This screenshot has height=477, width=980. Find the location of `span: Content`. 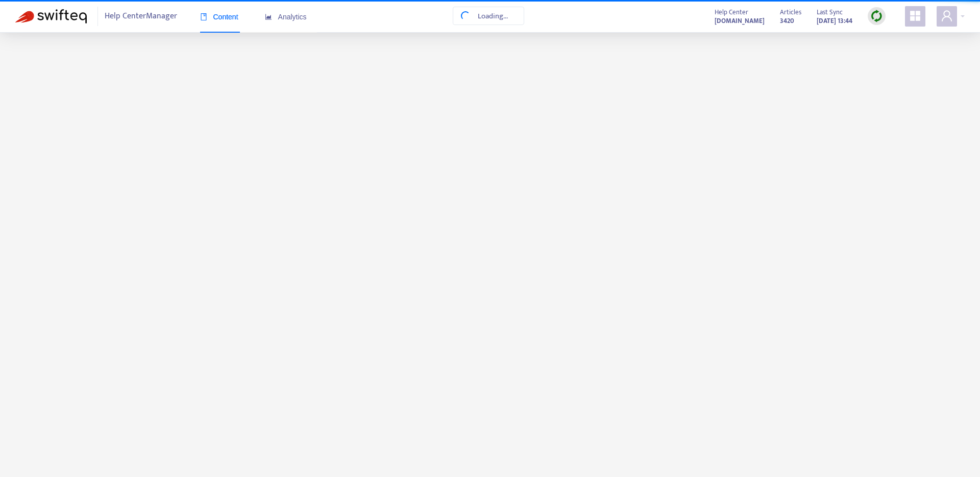

span: Content is located at coordinates (219, 17).